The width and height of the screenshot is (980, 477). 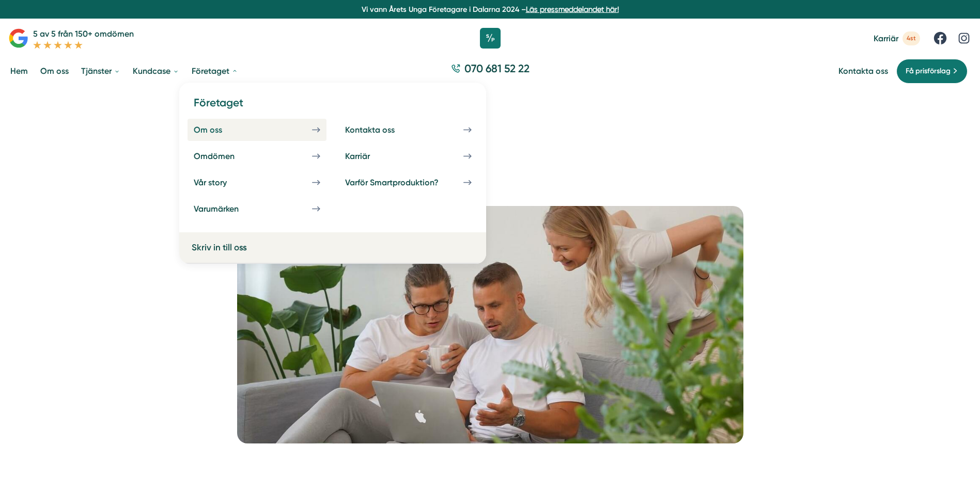 What do you see at coordinates (156, 71) in the screenshot?
I see `a: Kundcase` at bounding box center [156, 71].